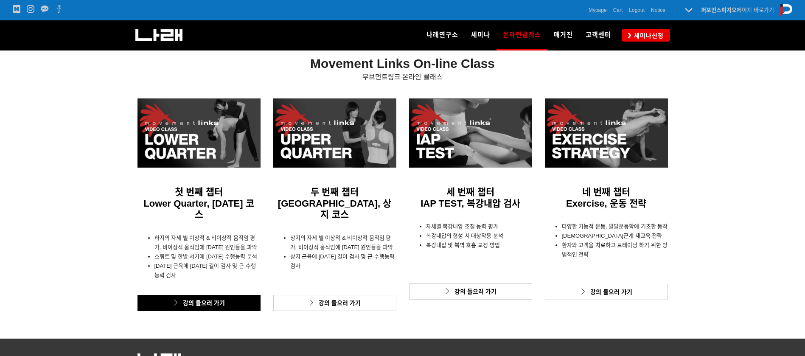  I want to click on span: Cart, so click(618, 10).